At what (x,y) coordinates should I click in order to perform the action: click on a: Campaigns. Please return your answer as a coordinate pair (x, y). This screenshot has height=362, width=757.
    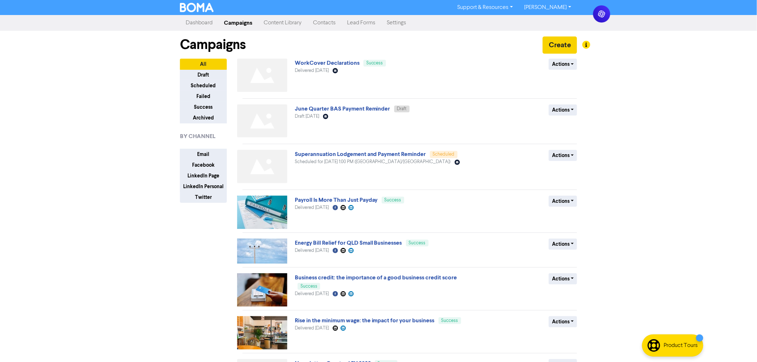
    Looking at the image, I should click on (238, 23).